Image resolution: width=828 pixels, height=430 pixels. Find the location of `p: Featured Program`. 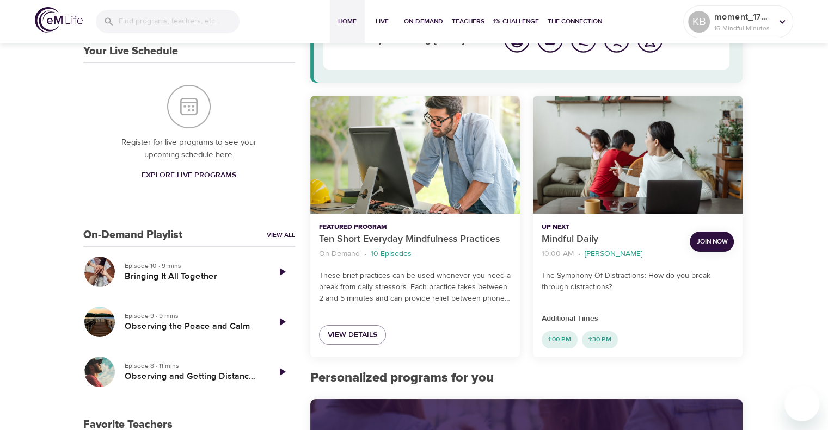

p: Featured Program is located at coordinates (415, 227).